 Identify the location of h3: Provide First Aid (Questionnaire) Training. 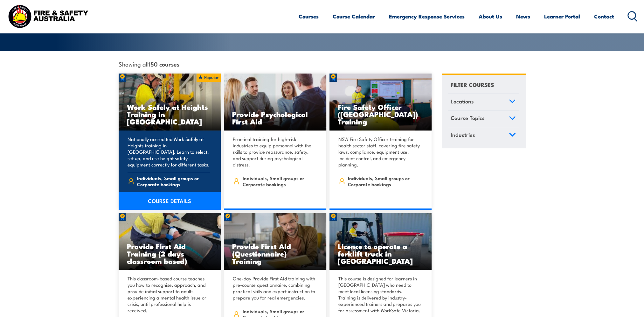
(275, 253).